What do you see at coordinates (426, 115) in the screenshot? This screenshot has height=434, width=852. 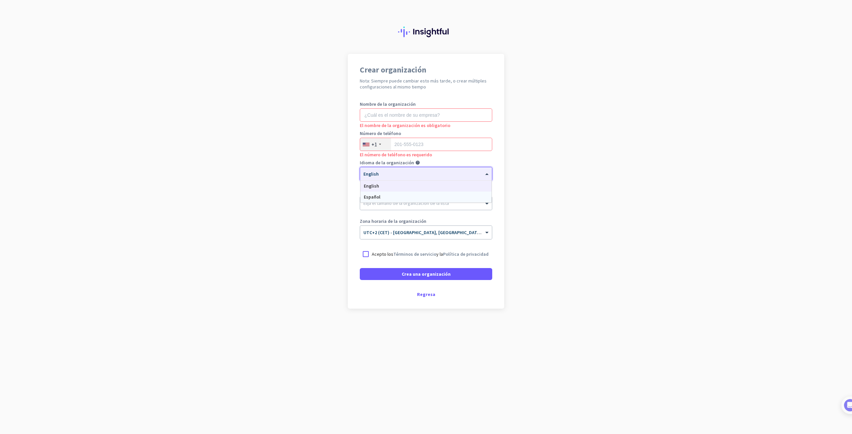 I see `input: ¿Cuál es el nombre de su empresa?` at bounding box center [426, 115].